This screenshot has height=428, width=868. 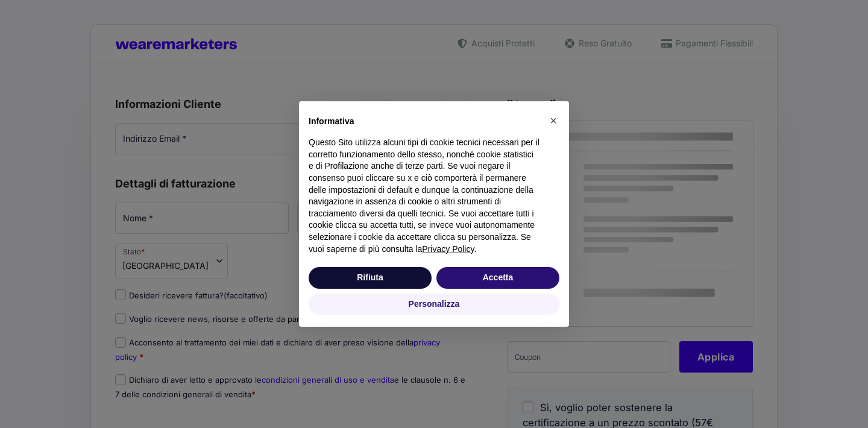 I want to click on a: Privacy Policy, so click(x=448, y=249).